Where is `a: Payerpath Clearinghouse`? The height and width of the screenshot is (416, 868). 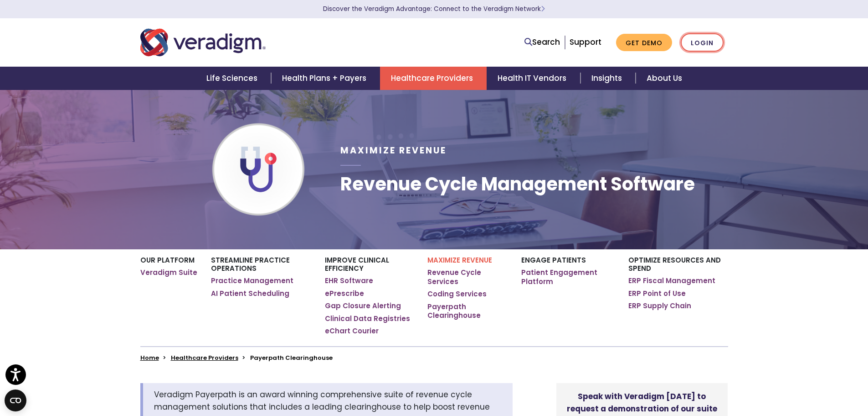
a: Payerpath Clearinghouse is located at coordinates (467, 310).